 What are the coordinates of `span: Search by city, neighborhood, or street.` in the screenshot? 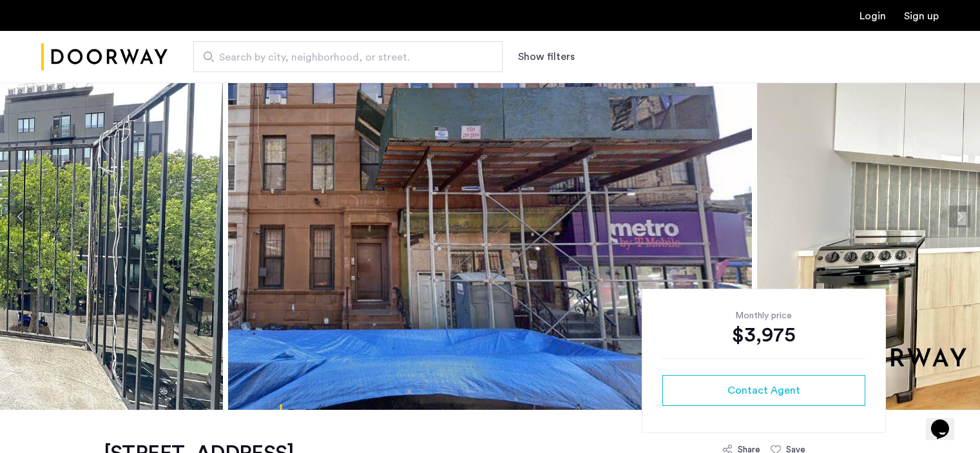 It's located at (343, 57).